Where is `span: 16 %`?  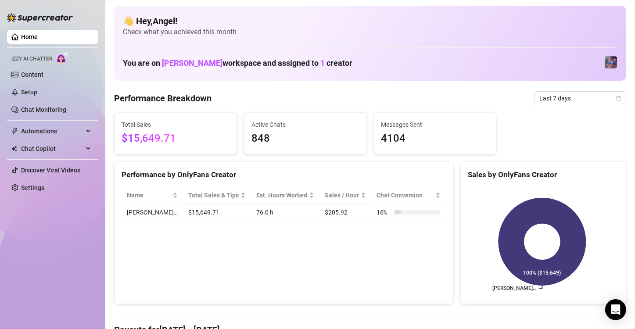 span: 16 % is located at coordinates (384, 213).